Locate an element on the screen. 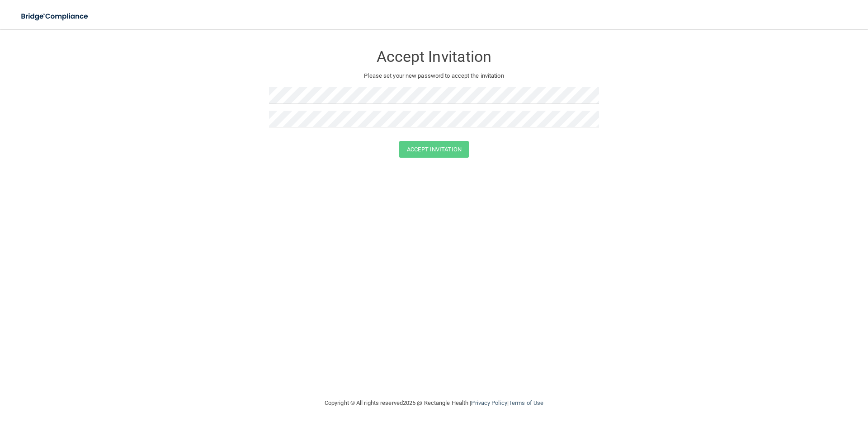 The width and height of the screenshot is (868, 427). a: Privacy Policy is located at coordinates (489, 403).